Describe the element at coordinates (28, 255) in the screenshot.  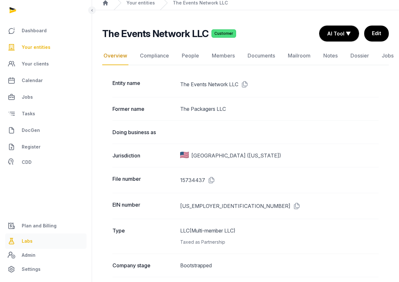
I see `span: Admin` at that location.